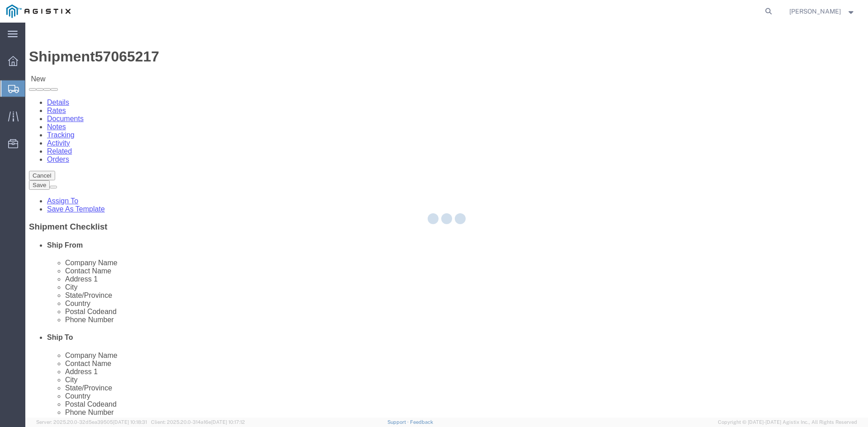 The height and width of the screenshot is (427, 868). Describe the element at coordinates (92, 422) in the screenshot. I see `span: Server: 2025.20.0-32d5ea39505` at that location.